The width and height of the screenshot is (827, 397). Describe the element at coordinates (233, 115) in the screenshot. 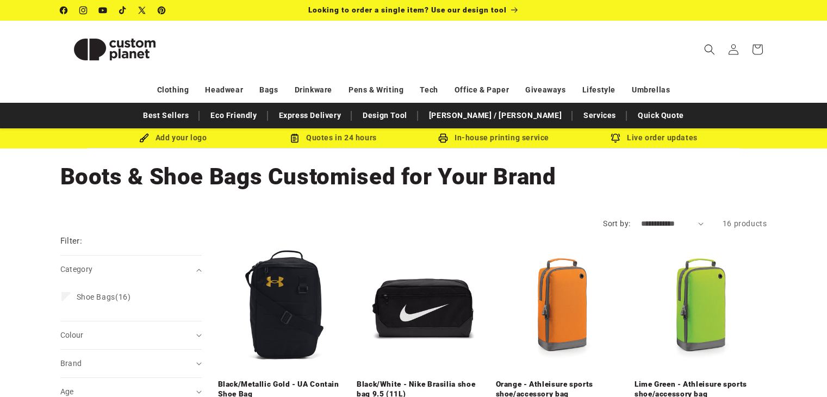

I see `a: Eco Friendly` at that location.